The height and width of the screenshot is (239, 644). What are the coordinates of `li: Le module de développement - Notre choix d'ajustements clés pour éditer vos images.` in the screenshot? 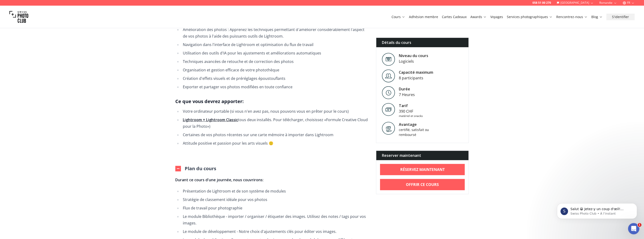 It's located at (275, 232).